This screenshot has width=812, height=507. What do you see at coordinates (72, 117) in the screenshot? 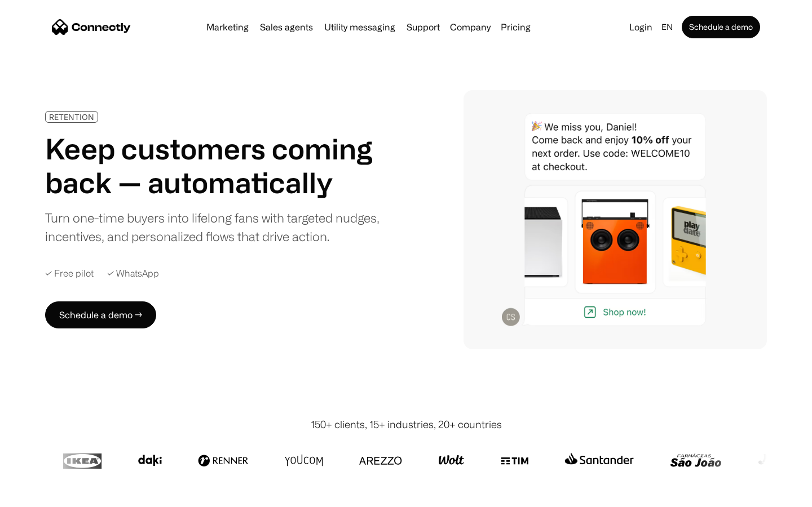
I see `div: RETENTION` at bounding box center [72, 117].